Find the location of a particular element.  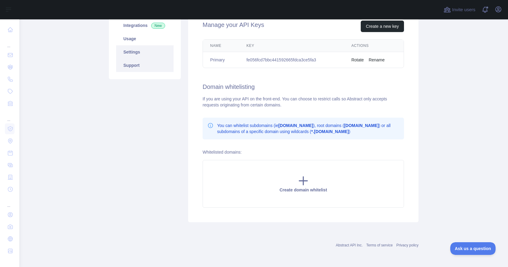

span: Create domain whitelist is located at coordinates (303, 190).